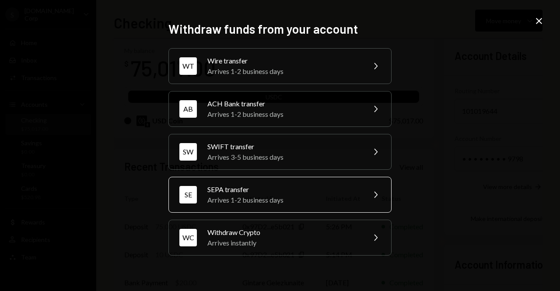  Describe the element at coordinates (283, 147) in the screenshot. I see `div: SWIFT transfer` at that location.